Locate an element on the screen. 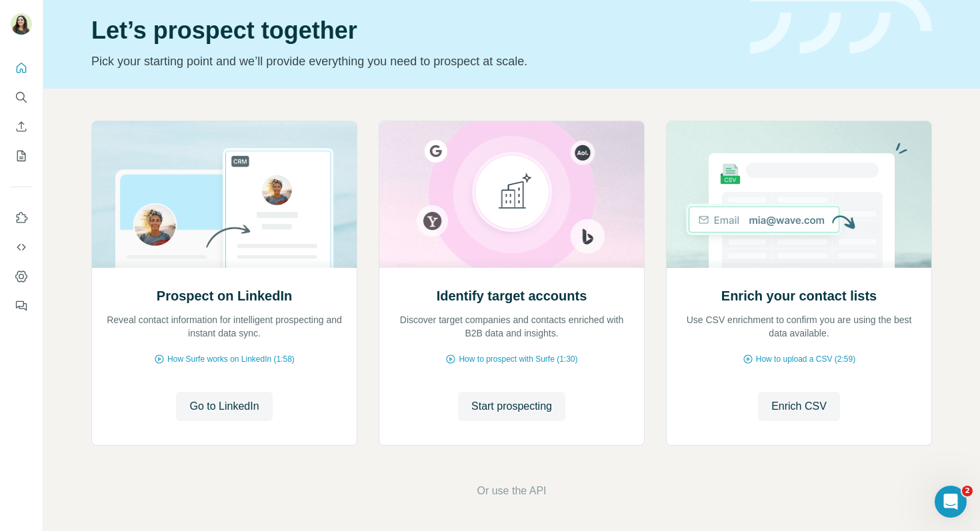 This screenshot has width=980, height=531. span: Enrich CSV is located at coordinates (798, 407).